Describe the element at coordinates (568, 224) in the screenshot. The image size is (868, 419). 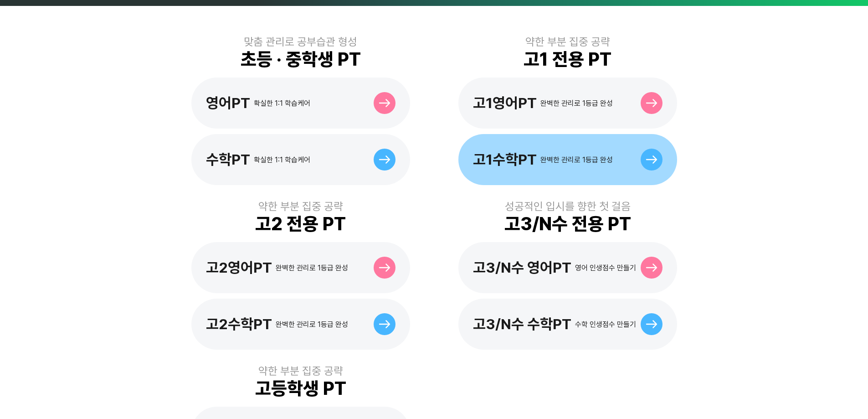
I see `div: 고3/N수 전용 PT` at that location.